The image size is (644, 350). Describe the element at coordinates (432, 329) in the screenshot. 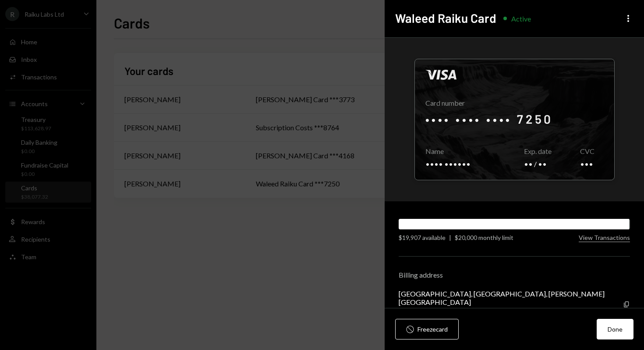

I see `div: Freeze card` at that location.